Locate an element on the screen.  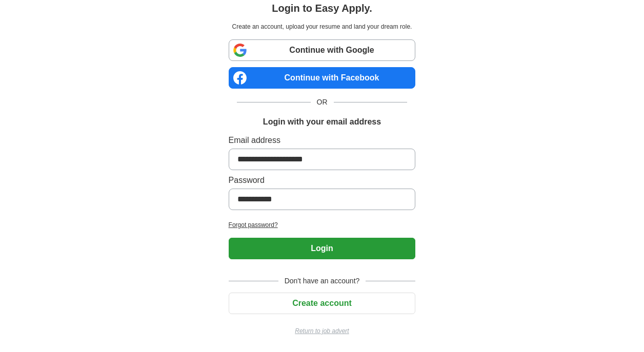
h1: Login with your email address is located at coordinates (322, 122).